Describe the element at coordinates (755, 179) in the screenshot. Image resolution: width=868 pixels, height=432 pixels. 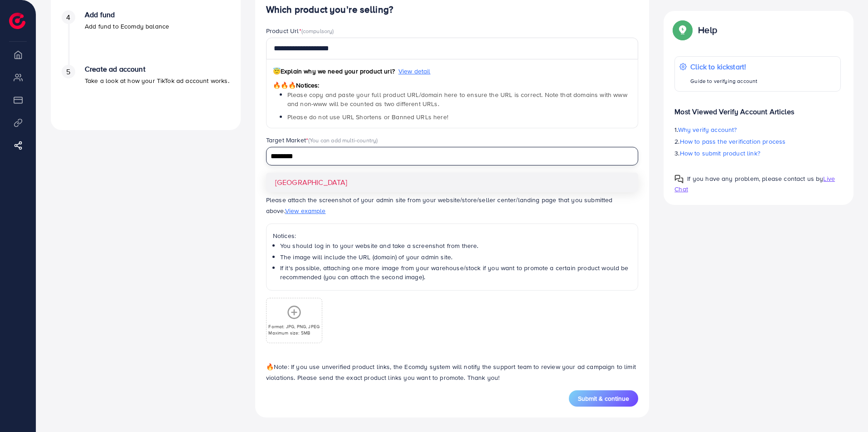
I see `span: If you have any problem, please contact us by` at that location.